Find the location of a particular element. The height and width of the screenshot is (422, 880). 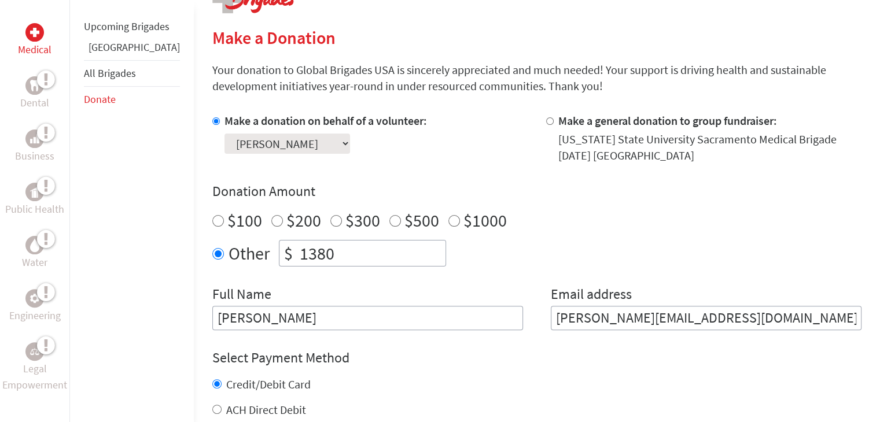

input: Your Email is located at coordinates (706, 318).